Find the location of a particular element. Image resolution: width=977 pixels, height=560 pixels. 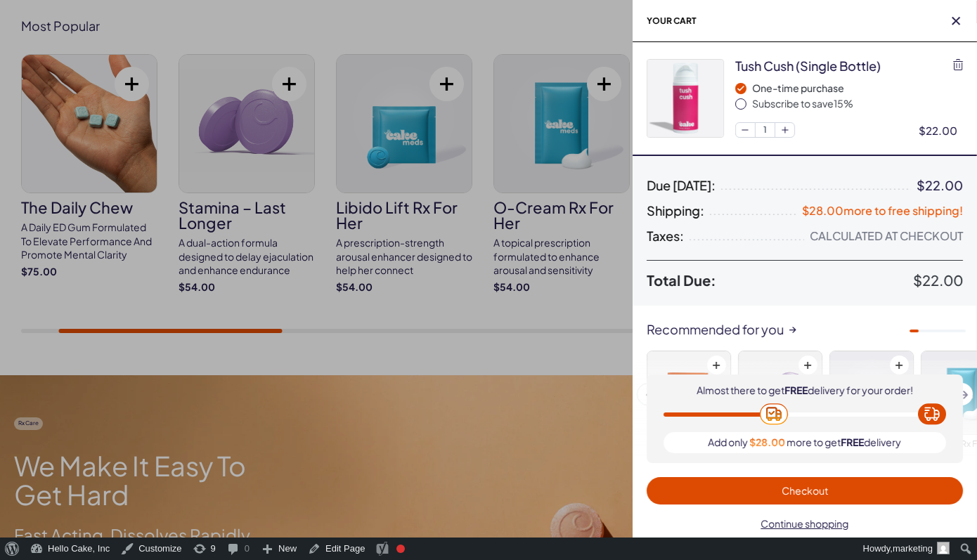

span: Total Due: is located at coordinates (780, 280).